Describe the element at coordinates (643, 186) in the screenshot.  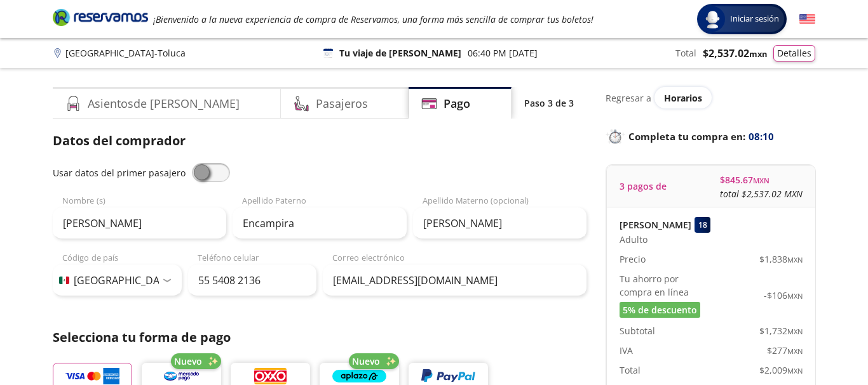
I see `p: 3 pagos de` at that location.